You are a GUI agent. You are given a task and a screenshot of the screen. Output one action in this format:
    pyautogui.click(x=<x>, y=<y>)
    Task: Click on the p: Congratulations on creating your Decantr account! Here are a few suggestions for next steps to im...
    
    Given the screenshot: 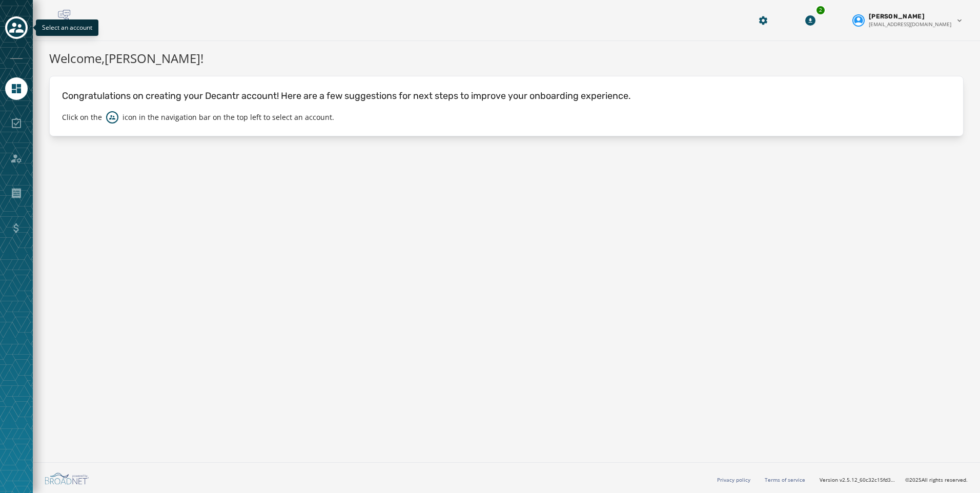 What is the action you would take?
    pyautogui.click(x=507, y=96)
    